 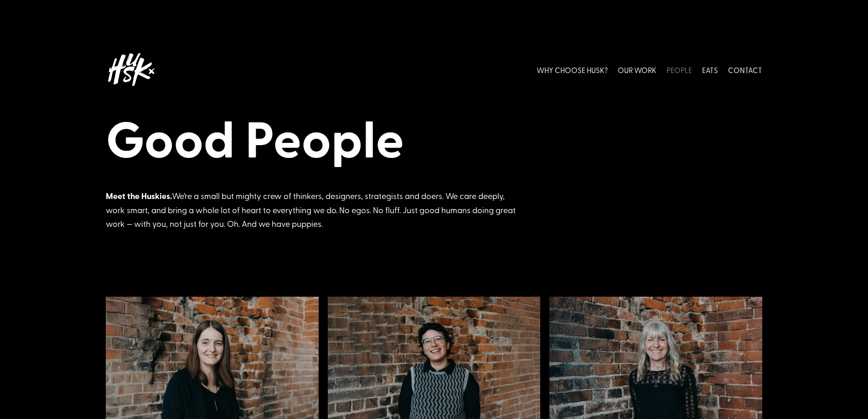 What do you see at coordinates (637, 70) in the screenshot?
I see `a: OUR WORK` at bounding box center [637, 70].